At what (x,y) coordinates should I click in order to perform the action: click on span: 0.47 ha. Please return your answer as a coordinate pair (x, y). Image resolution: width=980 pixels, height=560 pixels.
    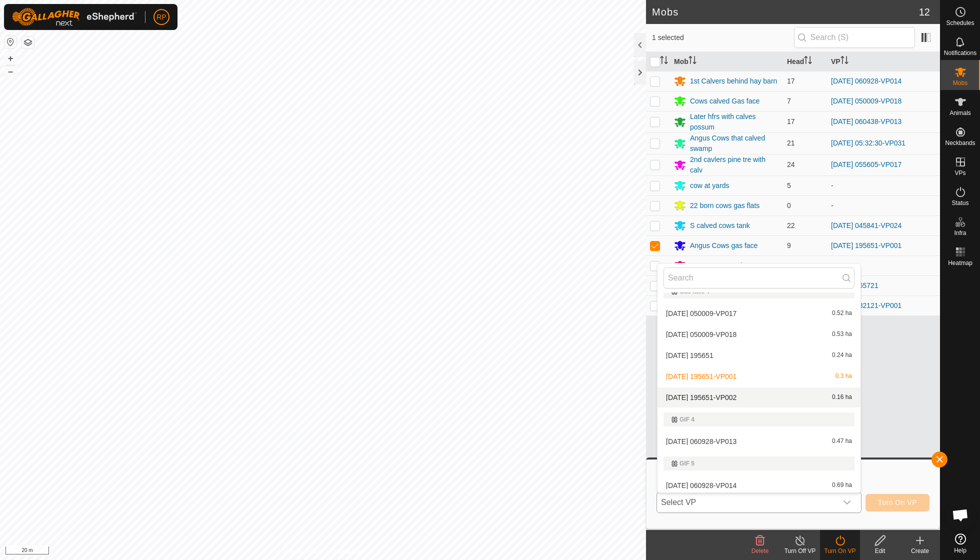
    Looking at the image, I should click on (842, 441).